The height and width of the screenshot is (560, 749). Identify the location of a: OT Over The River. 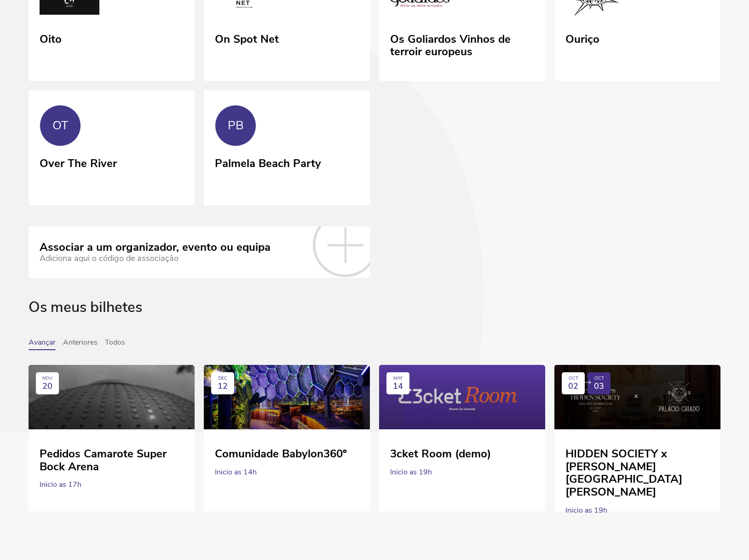
(111, 148).